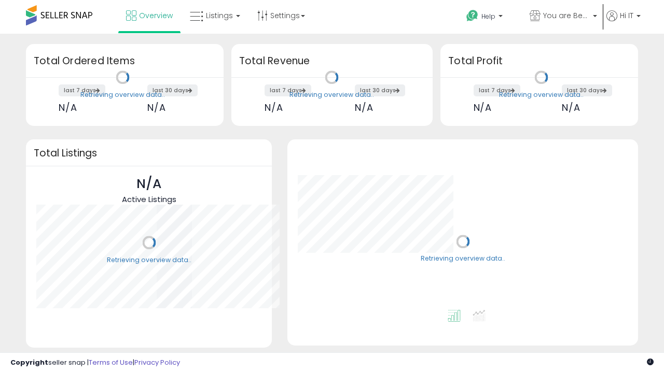 The height and width of the screenshot is (373, 664). Describe the element at coordinates (29, 362) in the screenshot. I see `strong: Copyright` at that location.